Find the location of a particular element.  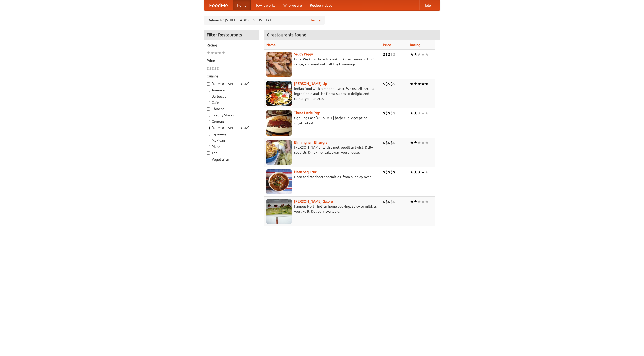

a: Who we are is located at coordinates (292, 6).